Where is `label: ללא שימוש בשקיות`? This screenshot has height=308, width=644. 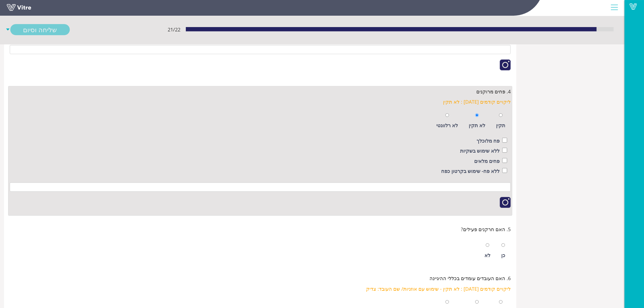 label: ללא שימוש בשקיות is located at coordinates (479, 151).